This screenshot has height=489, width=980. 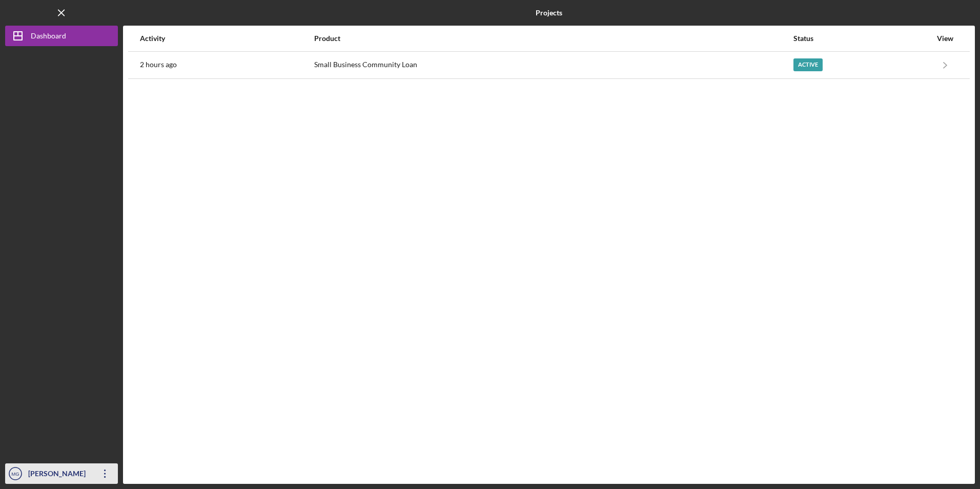 What do you see at coordinates (862, 38) in the screenshot?
I see `div: Status` at bounding box center [862, 38].